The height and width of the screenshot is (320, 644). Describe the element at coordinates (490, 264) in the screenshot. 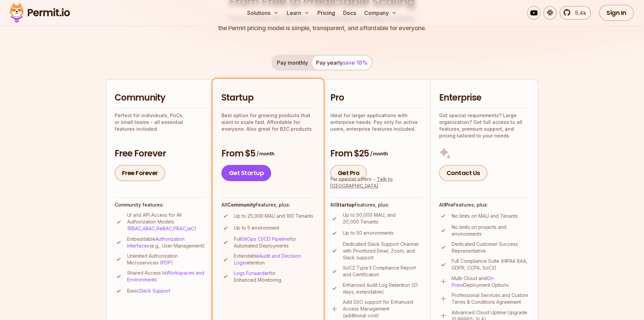

I see `p: Full Compliance Suite (HIPAA BAA, GDPR, CCPA, SoC2)` at that location.